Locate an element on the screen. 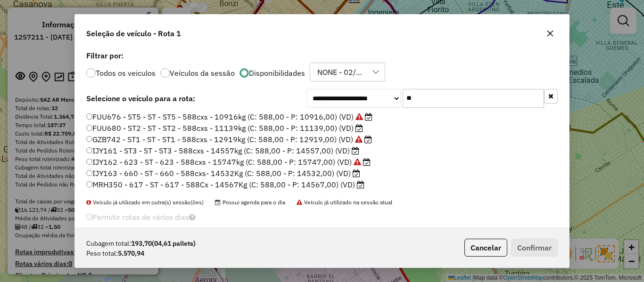  label: GZB742 - ST1 - ST - ST1 - 588cxs - 12919kg (C: 588,00 - P: 12919,00) (VD) is located at coordinates (229, 139).